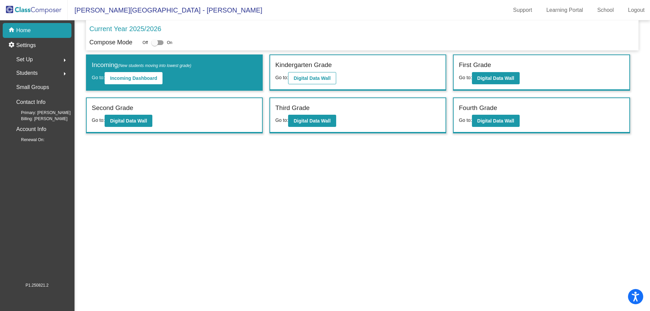 Image resolution: width=650 pixels, height=311 pixels. Describe the element at coordinates (26, 45) in the screenshot. I see `p: Settings` at that location.